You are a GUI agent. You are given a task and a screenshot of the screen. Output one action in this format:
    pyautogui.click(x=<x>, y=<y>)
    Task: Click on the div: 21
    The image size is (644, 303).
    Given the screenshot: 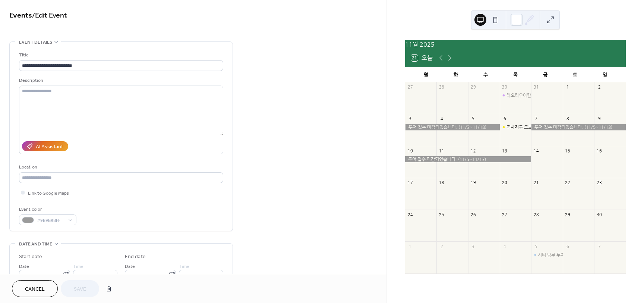 What is the action you would take?
    pyautogui.click(x=536, y=183)
    